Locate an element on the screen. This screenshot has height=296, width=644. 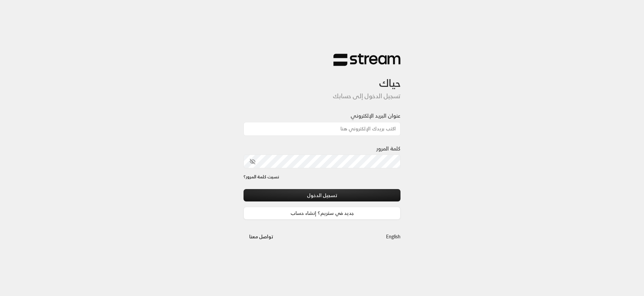
label: عنوان البريد الإلكتروني is located at coordinates (375, 116).